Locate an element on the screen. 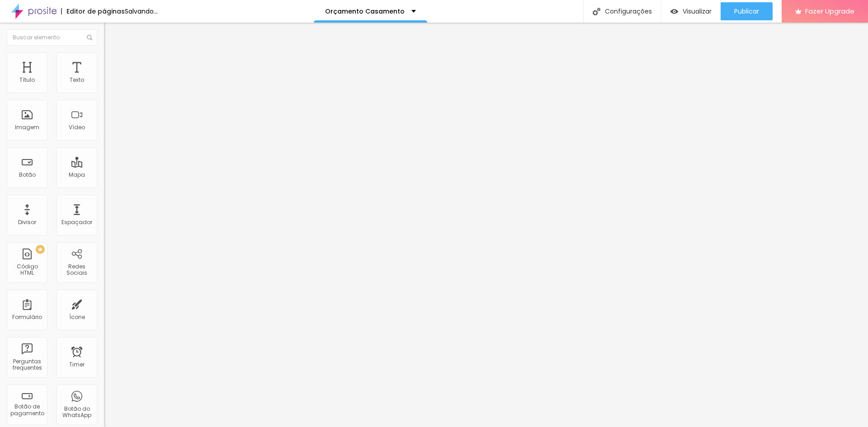 This screenshot has height=427, width=868. div: Imagem is located at coordinates (27, 127).